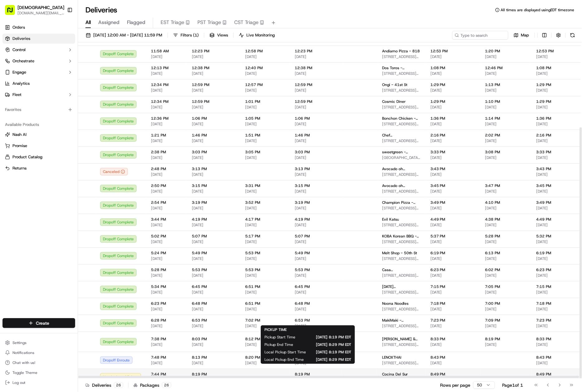 This screenshot has width=582, height=392. I want to click on span: 11:58 AM, so click(166, 51).